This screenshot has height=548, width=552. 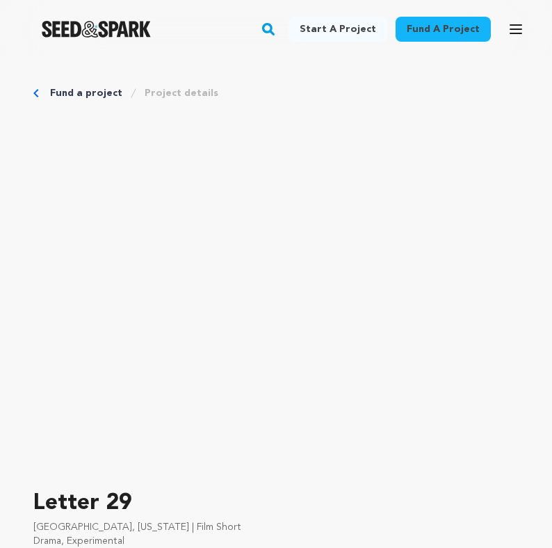 What do you see at coordinates (276, 503) in the screenshot?
I see `p: Letter 29` at bounding box center [276, 503].